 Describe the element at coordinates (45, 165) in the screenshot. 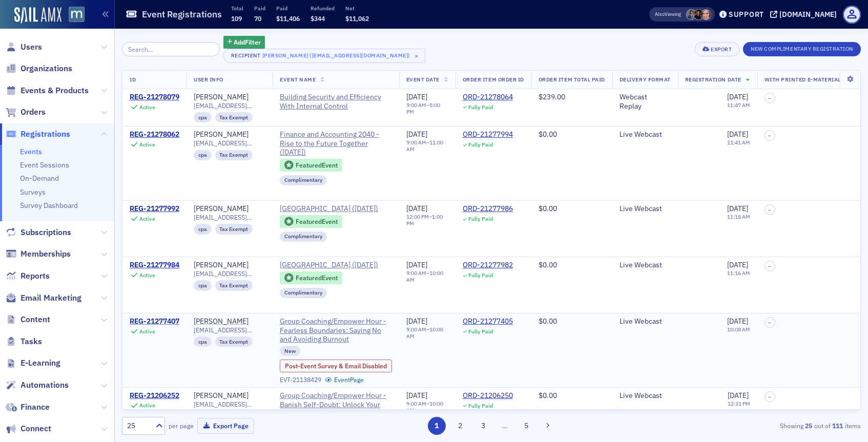

I see `a: Event Sessions` at that location.